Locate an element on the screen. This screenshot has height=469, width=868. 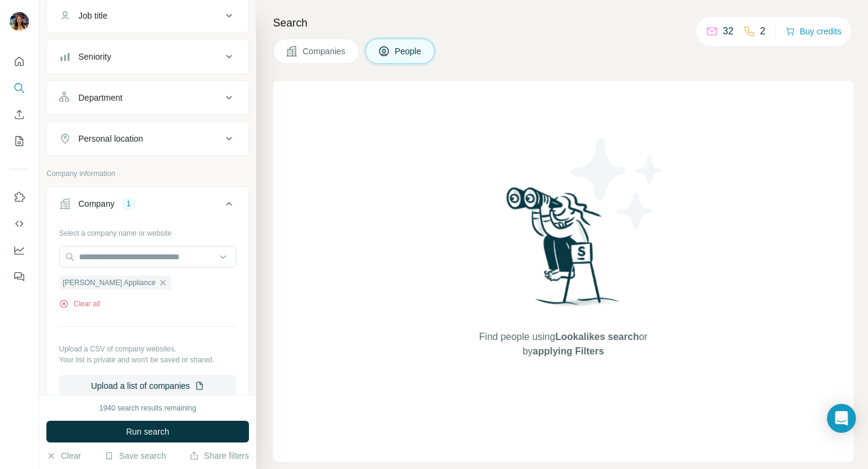
div: Company is located at coordinates (97, 203).